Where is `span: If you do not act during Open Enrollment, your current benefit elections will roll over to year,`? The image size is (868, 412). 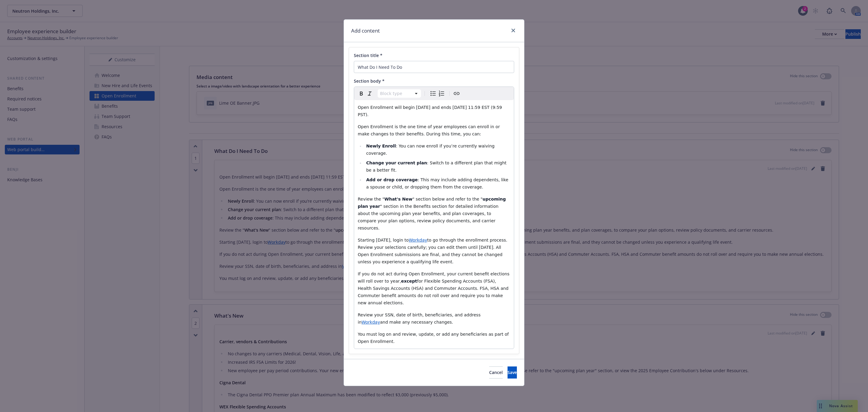 span: If you do not act during Open Enrollment, your current benefit elections will roll over to year, is located at coordinates (434, 278).